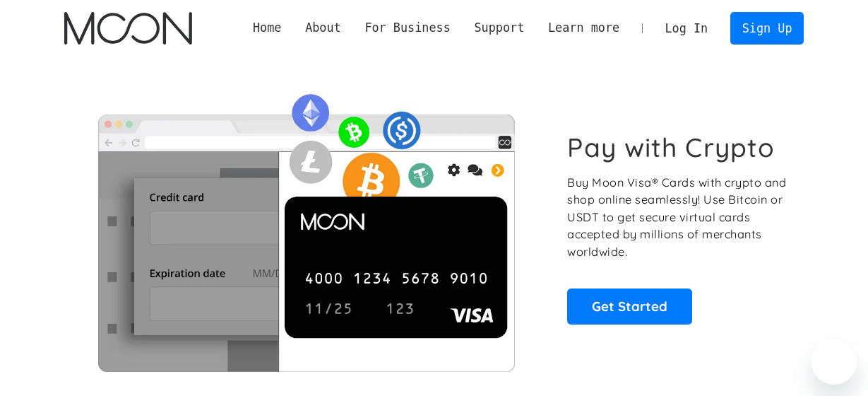 The width and height of the screenshot is (868, 396). What do you see at coordinates (629, 306) in the screenshot?
I see `a: Get Started` at bounding box center [629, 306].